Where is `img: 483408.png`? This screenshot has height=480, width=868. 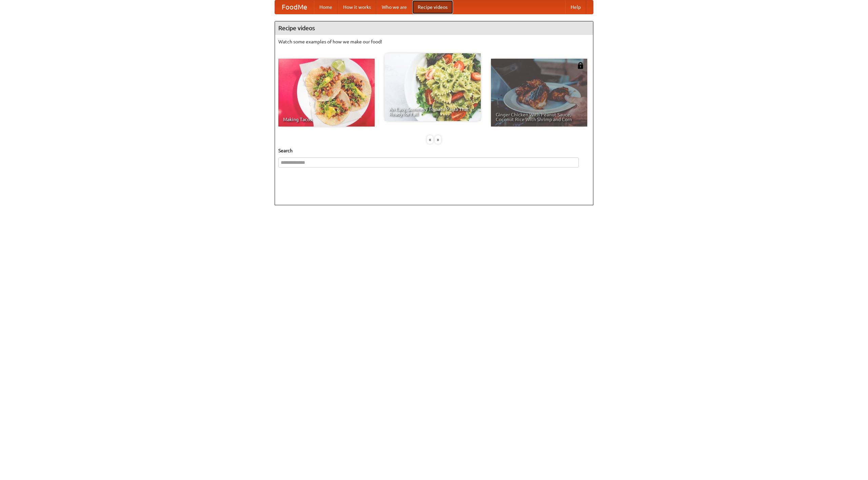
img: 483408.png is located at coordinates (580, 65).